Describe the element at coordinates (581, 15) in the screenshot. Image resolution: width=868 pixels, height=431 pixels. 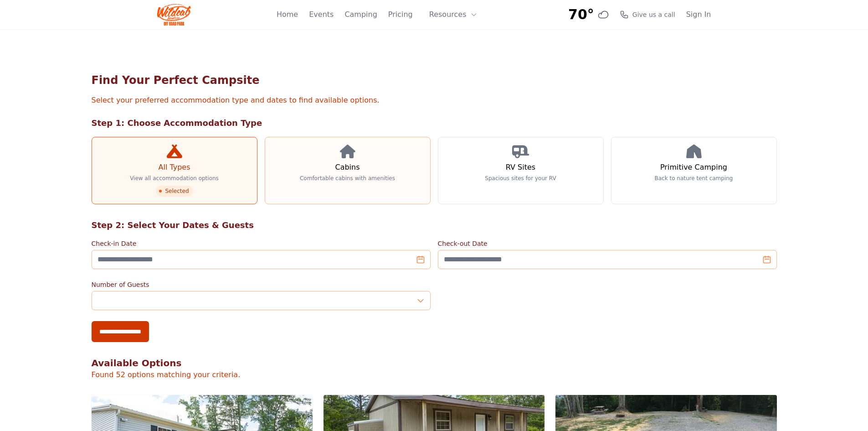
I see `span: 70°` at that location.